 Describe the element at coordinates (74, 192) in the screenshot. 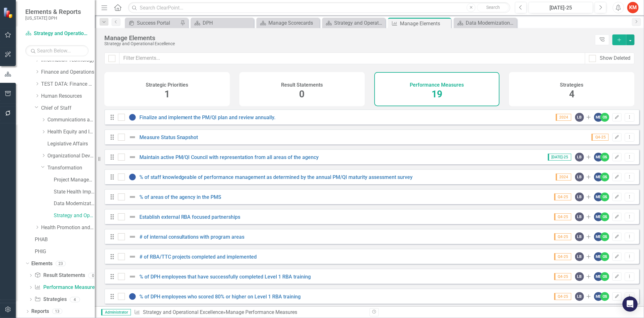

I see `a: State Health Improvement` at that location.